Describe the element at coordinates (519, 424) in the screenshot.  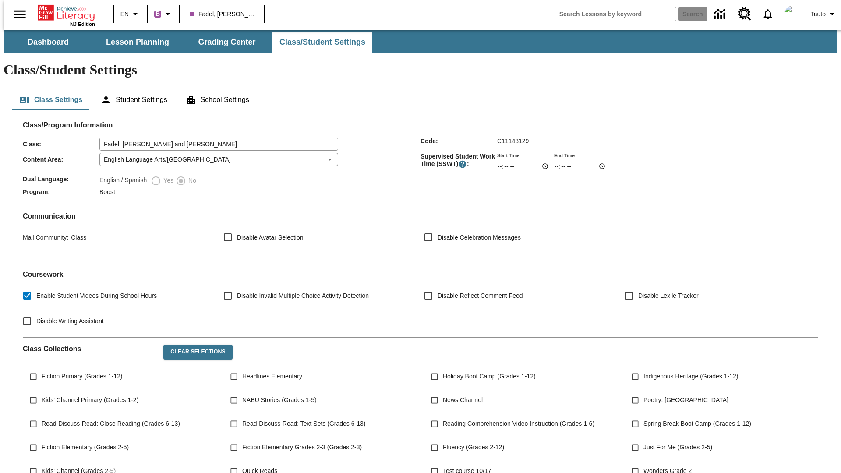
I see `span: Reading Comprehension Video Instruction (Grades 1-6)` at that location.